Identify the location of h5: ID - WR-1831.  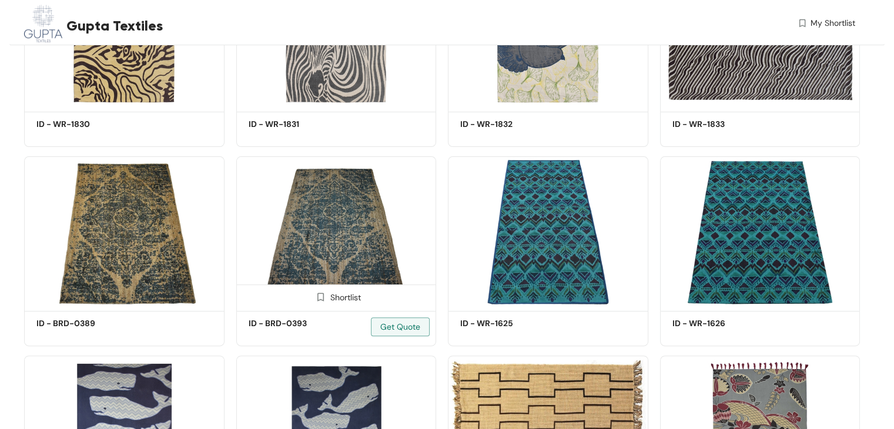
(299, 124).